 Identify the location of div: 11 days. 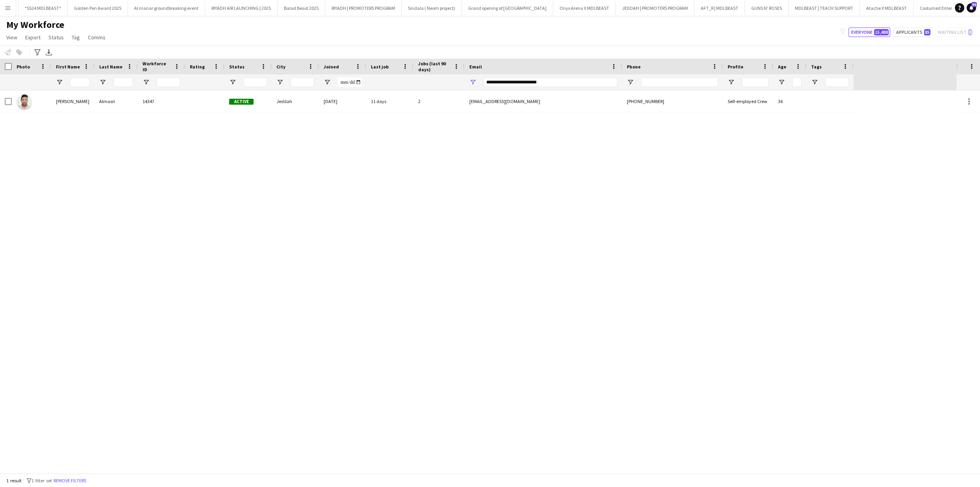
(390, 101).